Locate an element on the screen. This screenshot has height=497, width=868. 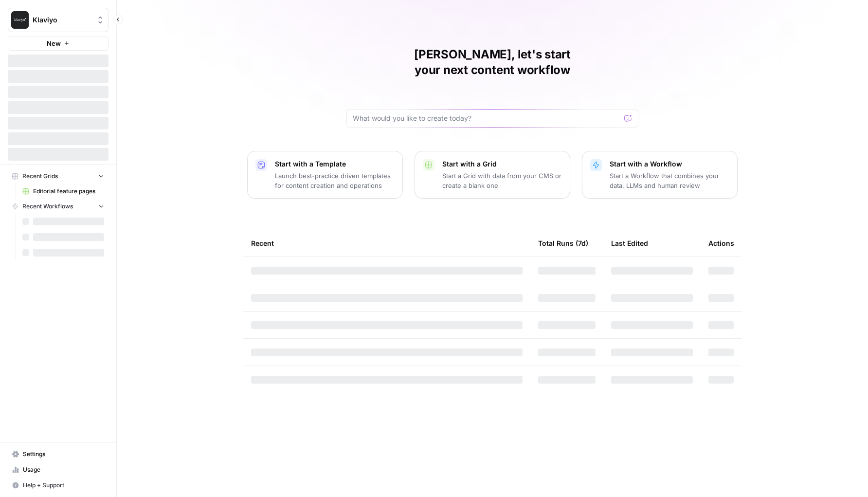
a: Usage is located at coordinates (58, 470).